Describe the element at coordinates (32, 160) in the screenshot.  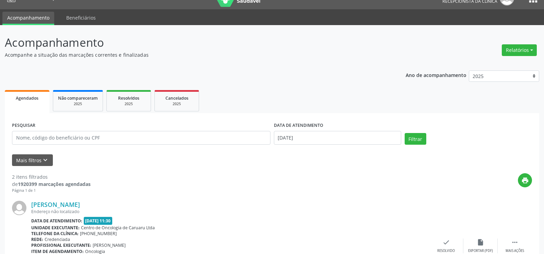
I see `button: Mais filtroskeyboard_arrow_down` at that location.